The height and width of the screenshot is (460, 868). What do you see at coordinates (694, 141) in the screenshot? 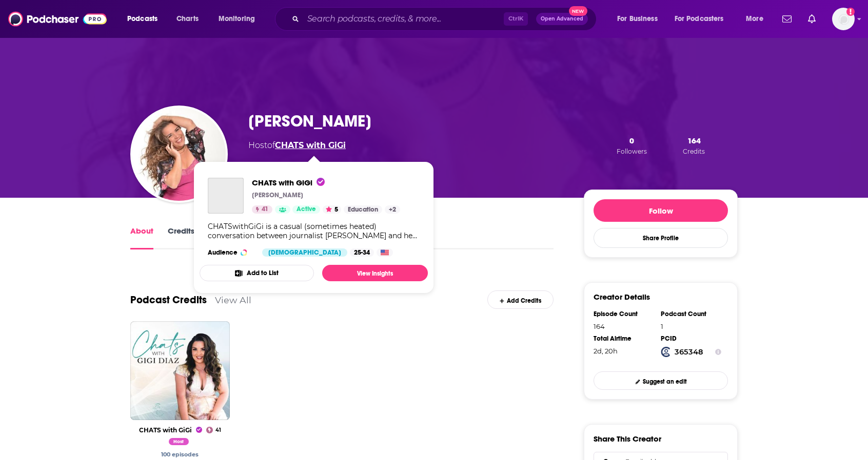
I see `span: 164` at bounding box center [694, 141].